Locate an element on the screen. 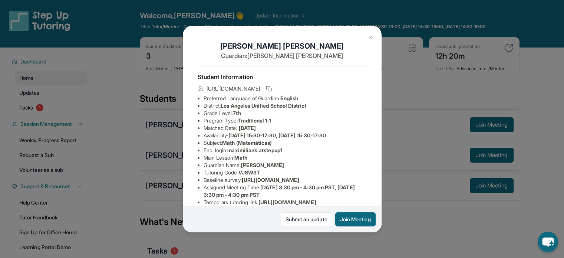 The image size is (564, 258). li: Baseline survey : is located at coordinates (285, 180).